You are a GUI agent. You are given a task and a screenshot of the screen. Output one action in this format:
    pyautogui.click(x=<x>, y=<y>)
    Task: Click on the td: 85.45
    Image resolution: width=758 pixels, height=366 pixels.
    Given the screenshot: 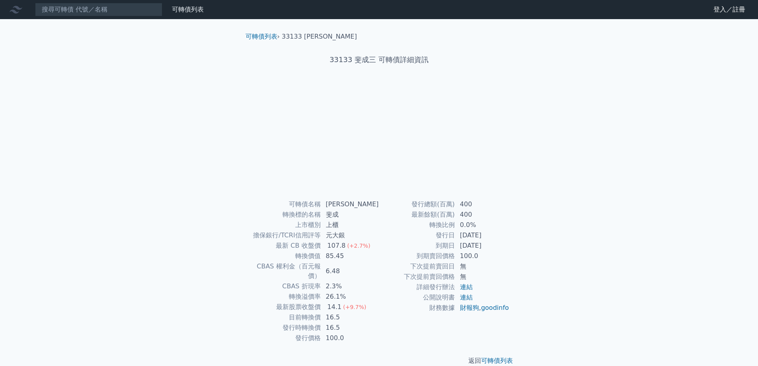 What is the action you would take?
    pyautogui.click(x=350, y=256)
    